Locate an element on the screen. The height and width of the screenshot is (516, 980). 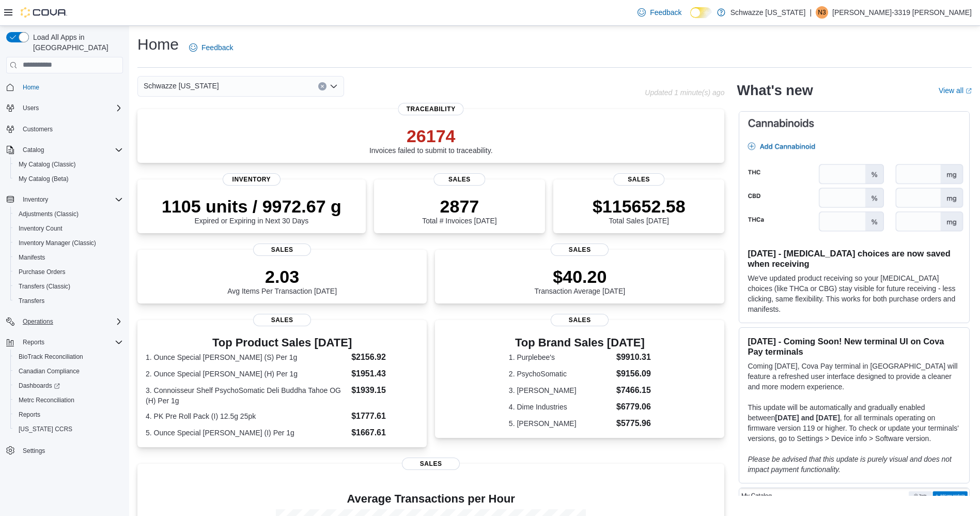
button: BioTrack Reconciliation is located at coordinates (69, 357).